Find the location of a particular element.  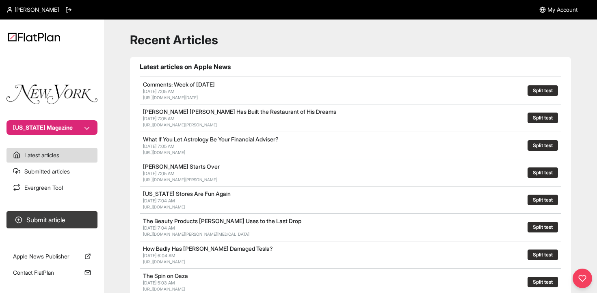

img: Logo is located at coordinates (34, 37).